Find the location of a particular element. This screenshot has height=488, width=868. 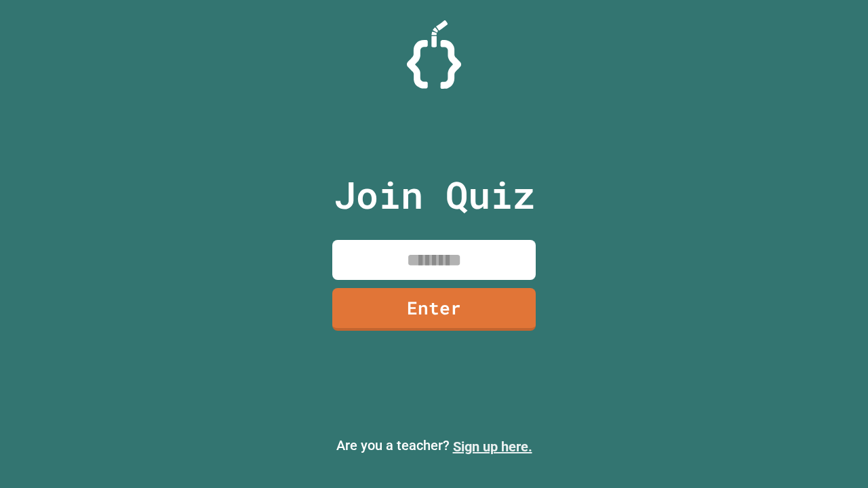

a: Enter is located at coordinates (434, 310).